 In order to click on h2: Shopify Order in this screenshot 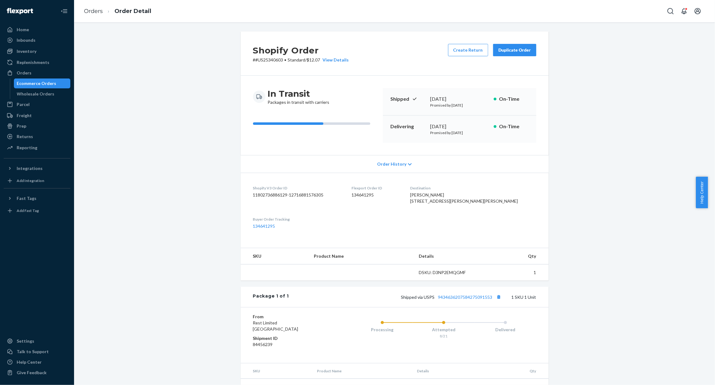, I will do `click(301, 50)`.